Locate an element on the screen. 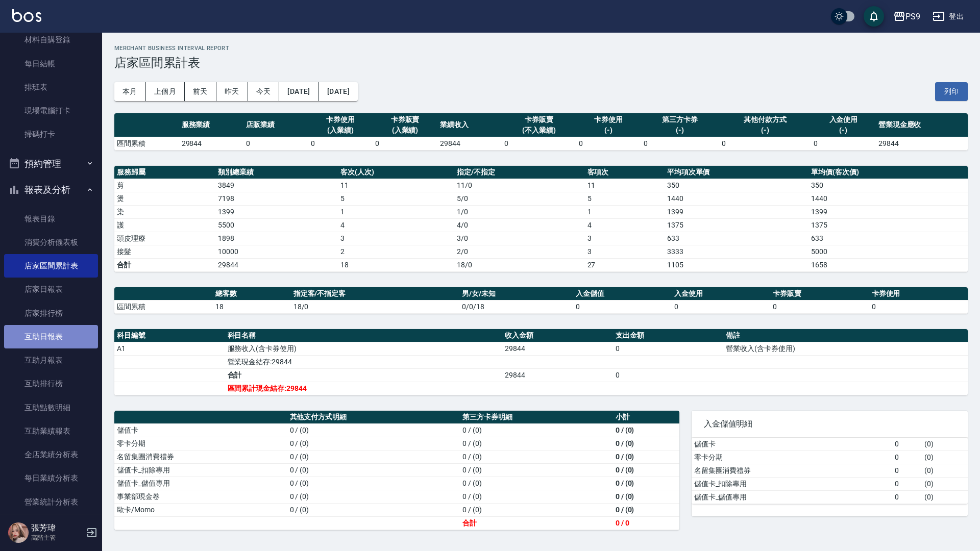 The image size is (980, 551). a: 互助點數明細 is located at coordinates (51, 408).